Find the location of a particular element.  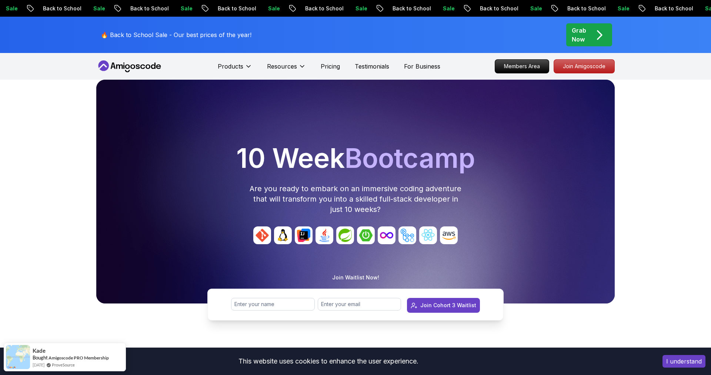

span: Kade is located at coordinates (39, 350).